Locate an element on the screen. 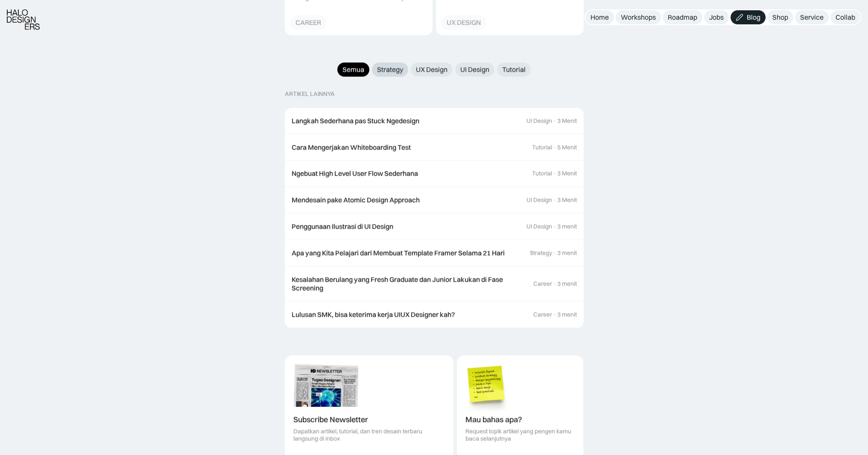 This screenshot has width=868, height=455. a: Mendesain pake Atomic Design ApproachUI Design·3 Menit is located at coordinates (435, 200).